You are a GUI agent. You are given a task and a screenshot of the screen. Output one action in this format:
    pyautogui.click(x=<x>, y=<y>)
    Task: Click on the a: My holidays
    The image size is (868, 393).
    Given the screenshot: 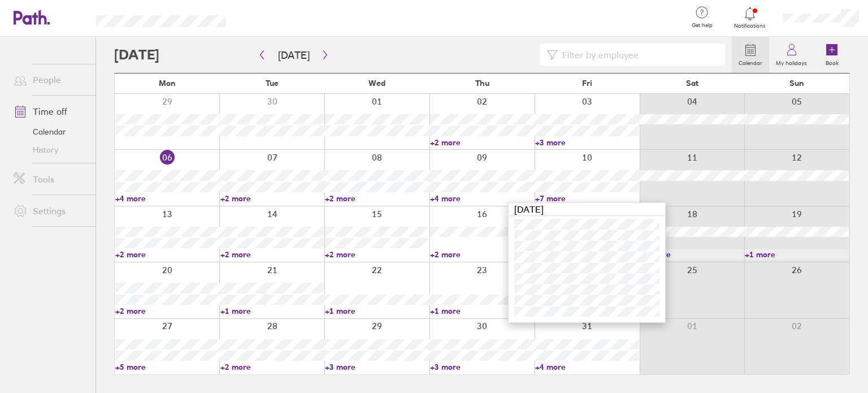 What is the action you would take?
    pyautogui.click(x=791, y=55)
    